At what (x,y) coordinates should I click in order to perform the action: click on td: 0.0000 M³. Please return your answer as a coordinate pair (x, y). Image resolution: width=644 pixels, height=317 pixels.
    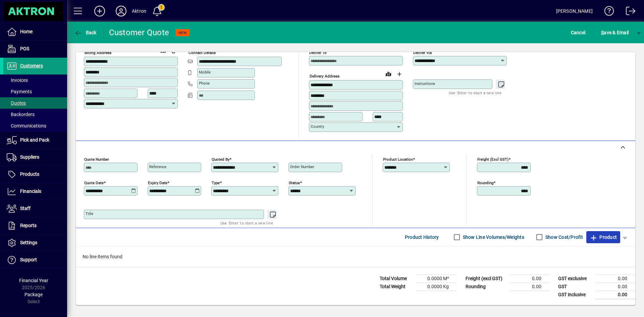
    Looking at the image, I should click on (436, 279).